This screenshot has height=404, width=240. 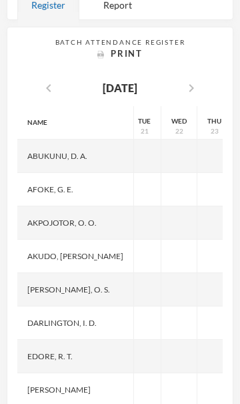 I want to click on div: Wed, so click(x=179, y=121).